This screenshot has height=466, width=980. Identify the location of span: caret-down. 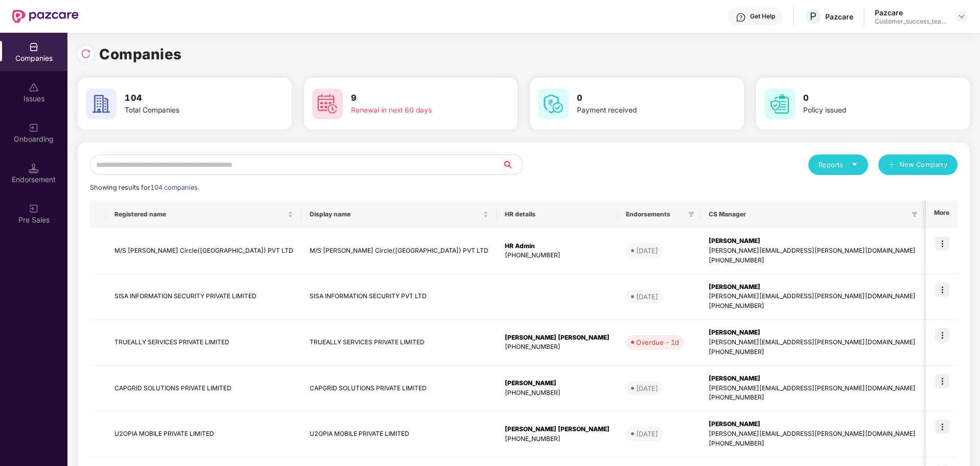
(855, 164).